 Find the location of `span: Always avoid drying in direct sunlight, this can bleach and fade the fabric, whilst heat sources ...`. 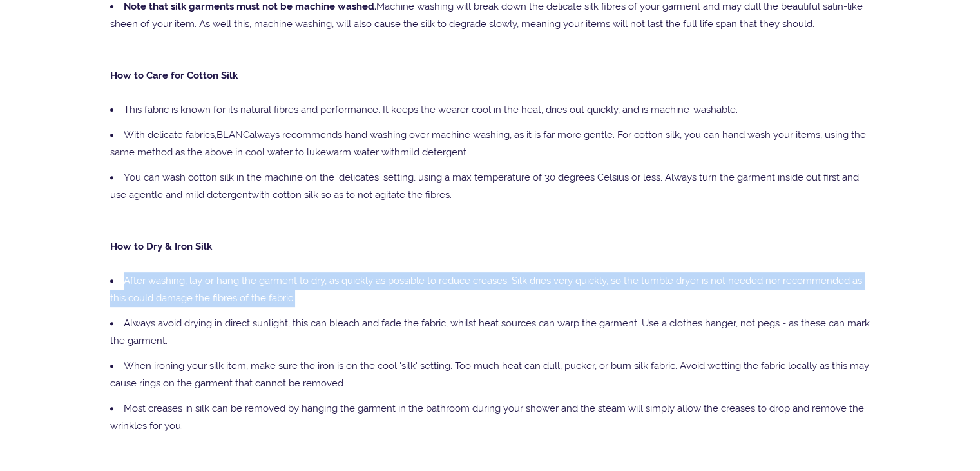

span: Always avoid drying in direct sunlight, this can bleach and fade the fabric, whilst heat sources ... is located at coordinates (490, 332).